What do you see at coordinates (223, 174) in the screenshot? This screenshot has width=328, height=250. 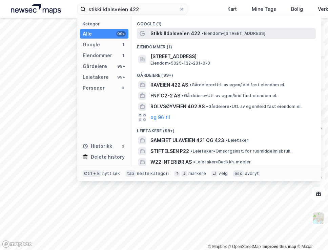 I see `div: velg` at bounding box center [223, 174].